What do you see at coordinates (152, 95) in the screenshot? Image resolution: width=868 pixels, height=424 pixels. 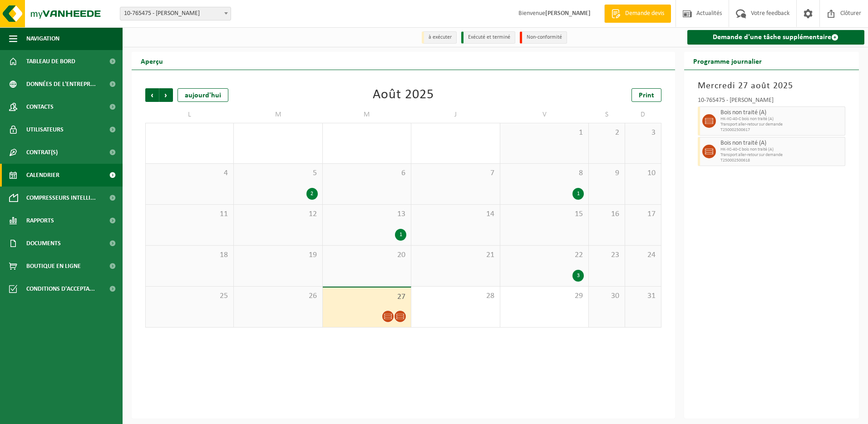 I see `span: Précédent` at bounding box center [152, 95].